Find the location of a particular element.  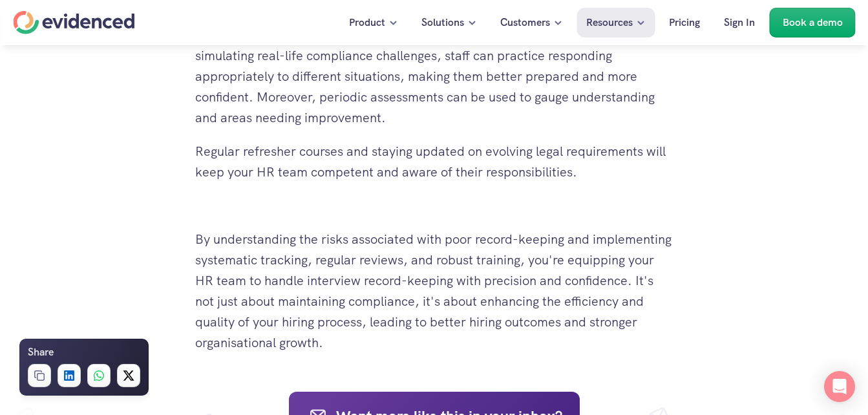

p: Sign In is located at coordinates (739, 23).